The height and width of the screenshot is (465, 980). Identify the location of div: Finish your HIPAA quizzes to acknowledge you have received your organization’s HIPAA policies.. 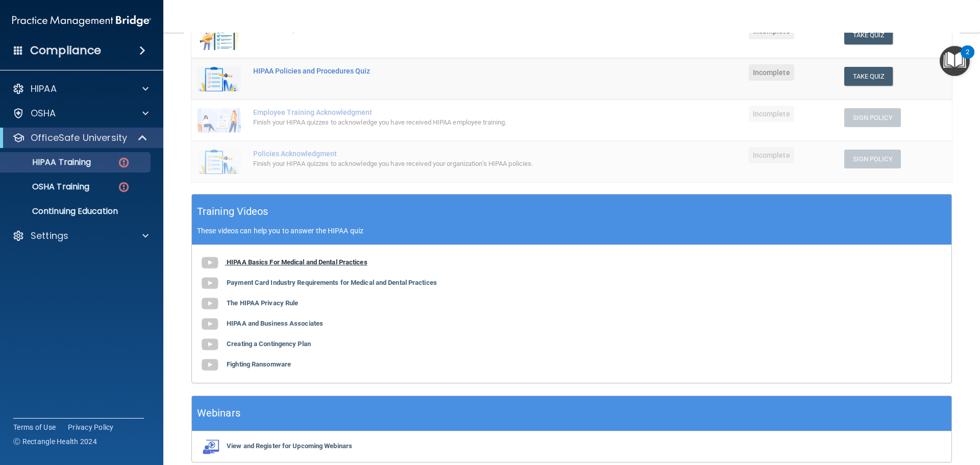
(435, 164).